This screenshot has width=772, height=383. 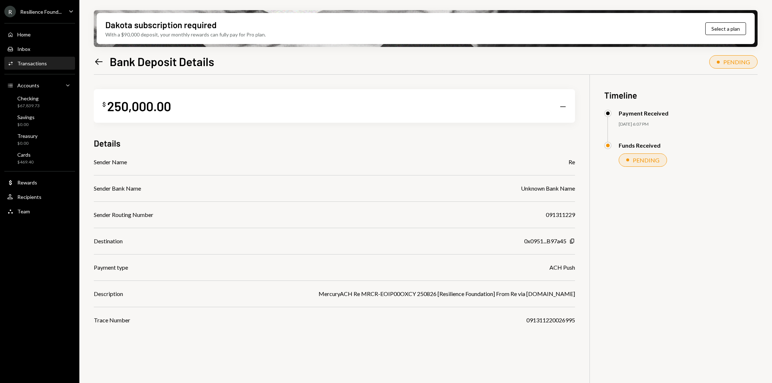 What do you see at coordinates (40, 102) in the screenshot?
I see `a: Checking$67,839.73` at bounding box center [40, 102].